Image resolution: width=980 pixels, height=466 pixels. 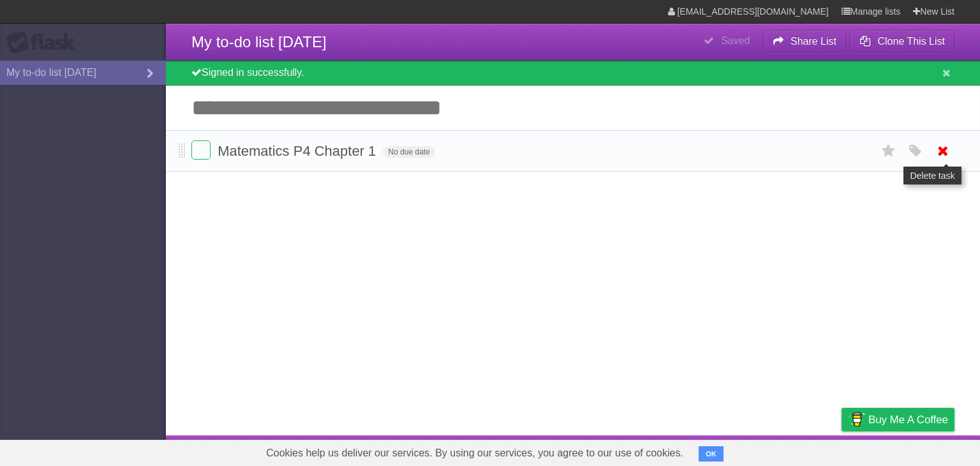 What do you see at coordinates (739, 451) in the screenshot?
I see `a: Developers` at bounding box center [739, 451].